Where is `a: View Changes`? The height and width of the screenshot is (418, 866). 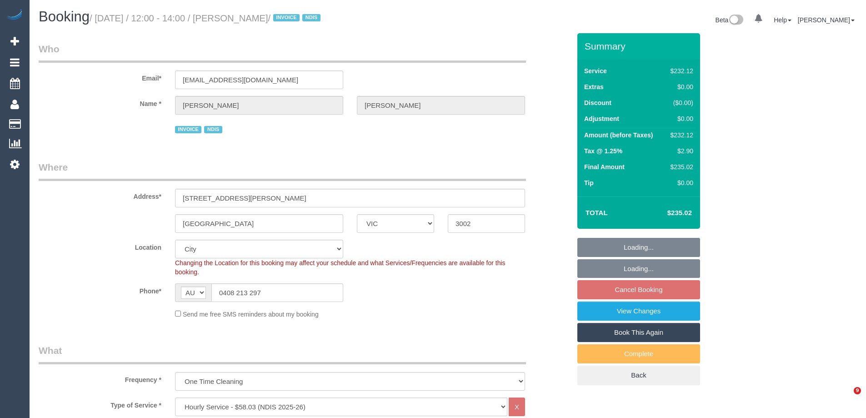
a: View Changes is located at coordinates (639, 311).